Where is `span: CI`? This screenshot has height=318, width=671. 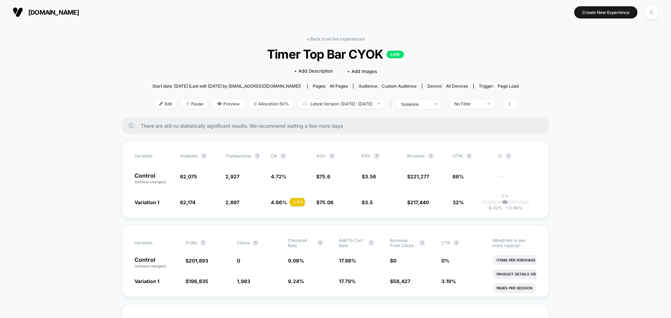 span: CI is located at coordinates (517, 156).